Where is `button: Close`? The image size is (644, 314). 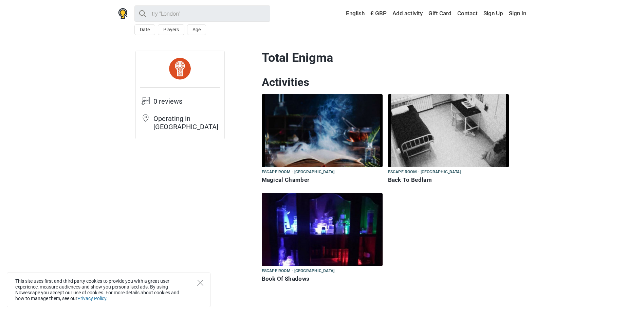 button: Close is located at coordinates (201, 282).